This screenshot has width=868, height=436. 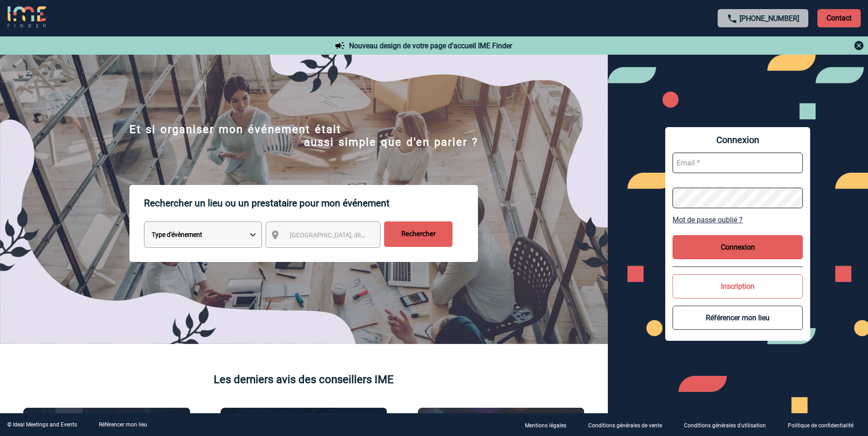 What do you see at coordinates (42, 425) in the screenshot?
I see `div: © Ideal Meetings and Events` at bounding box center [42, 425].